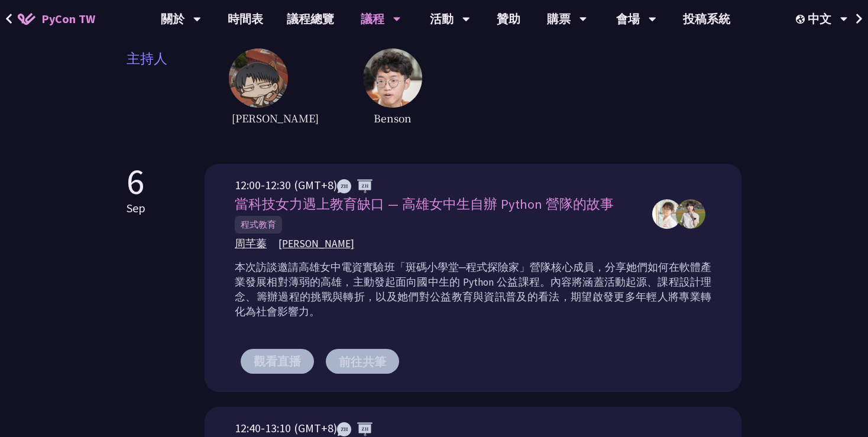  What do you see at coordinates (452, 429) in the screenshot?
I see `div: 12:40-13:10 (GMT+8)` at bounding box center [452, 429].